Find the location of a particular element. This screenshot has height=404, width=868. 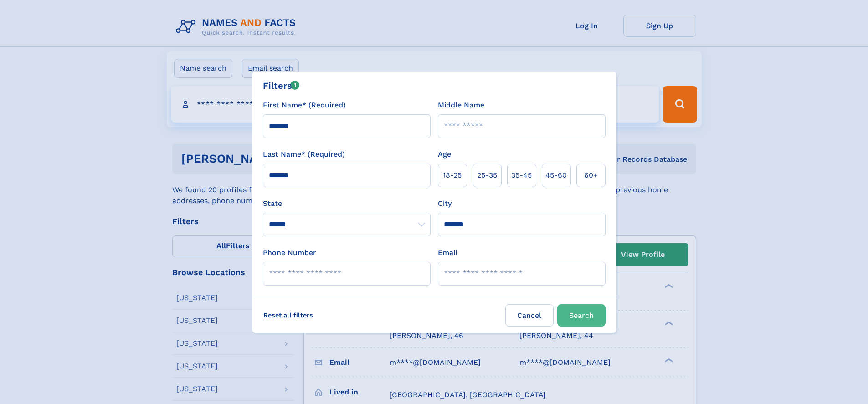

div: Filters is located at coordinates (281, 85).